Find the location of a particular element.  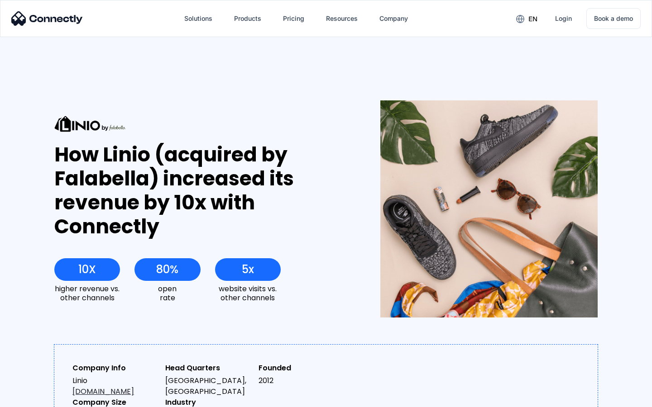

div: Solutions is located at coordinates (198, 19).